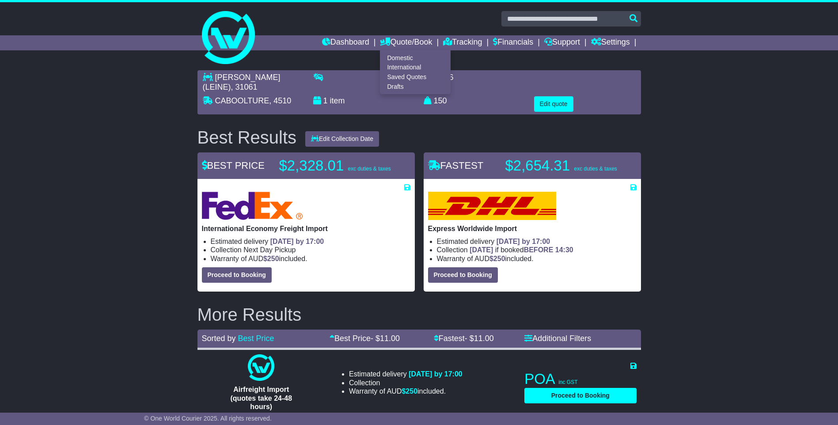 Image resolution: width=838 pixels, height=425 pixels. What do you see at coordinates (261, 367) in the screenshot?
I see `img: One World Courier: Airfreight Import (quotes take 24-48 hours)` at bounding box center [261, 367].